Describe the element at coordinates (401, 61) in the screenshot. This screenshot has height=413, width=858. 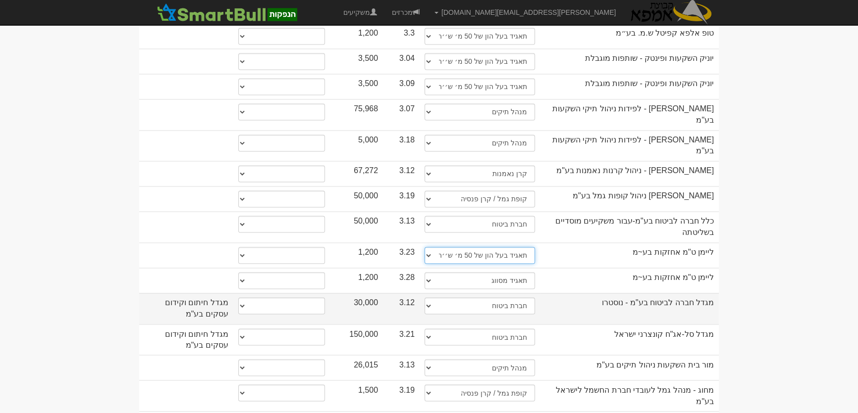
I see `td: 3.04` at that location.